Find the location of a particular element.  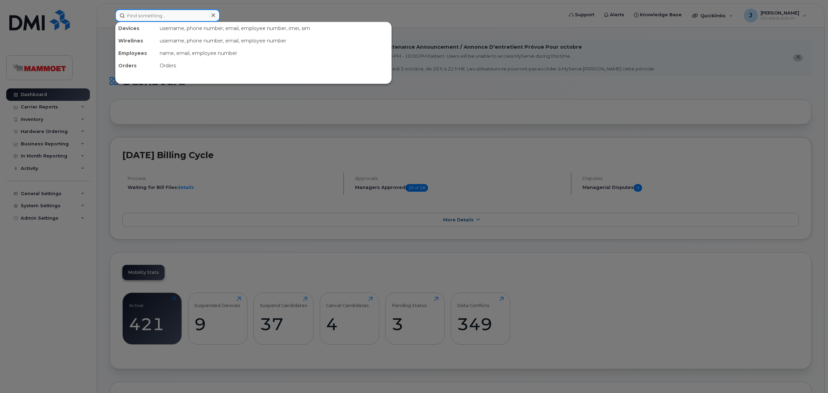

div: name, email, employee number is located at coordinates (274, 53).